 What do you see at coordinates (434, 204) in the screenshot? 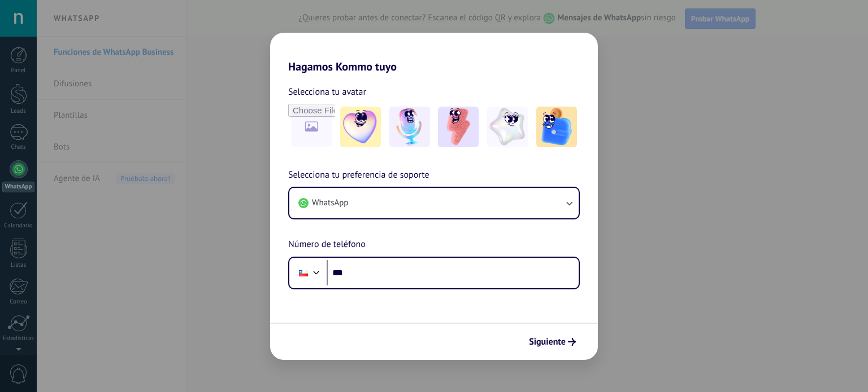
I see `button: WhatsApp` at bounding box center [434, 204].